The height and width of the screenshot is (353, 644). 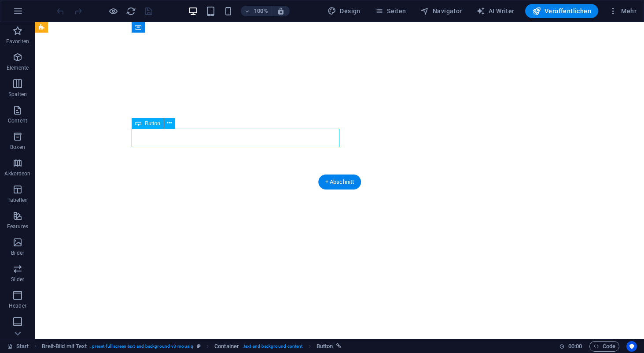 I want to click on button: Usercentrics, so click(x=632, y=346).